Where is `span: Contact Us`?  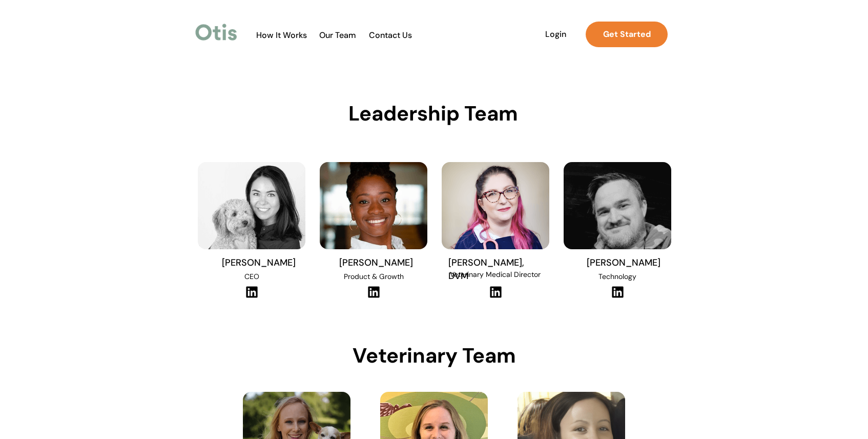
span: Contact Us is located at coordinates (390, 35).